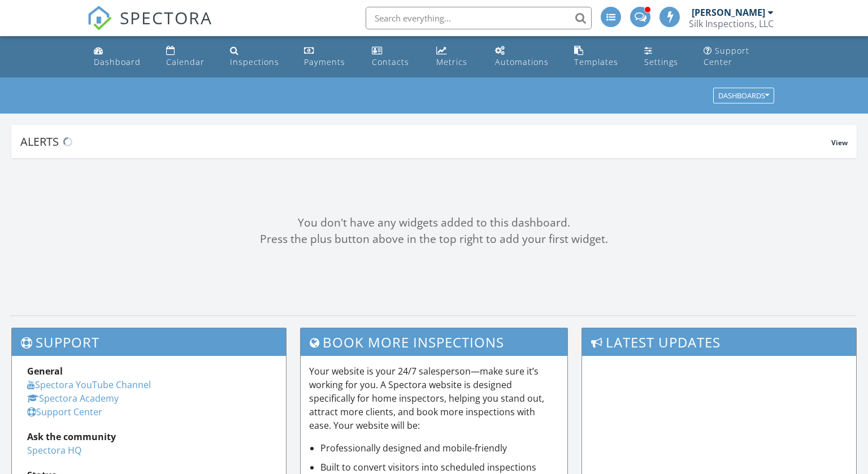 The image size is (868, 474). I want to click on strong: General, so click(45, 371).